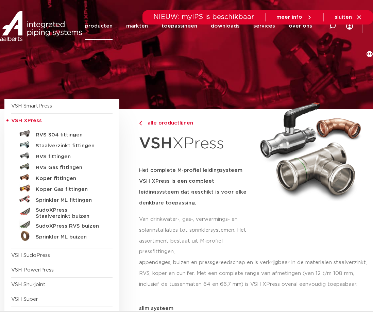  What do you see at coordinates (69, 200) in the screenshot?
I see `h5: Sprinkler ML fittingen` at bounding box center [69, 200].